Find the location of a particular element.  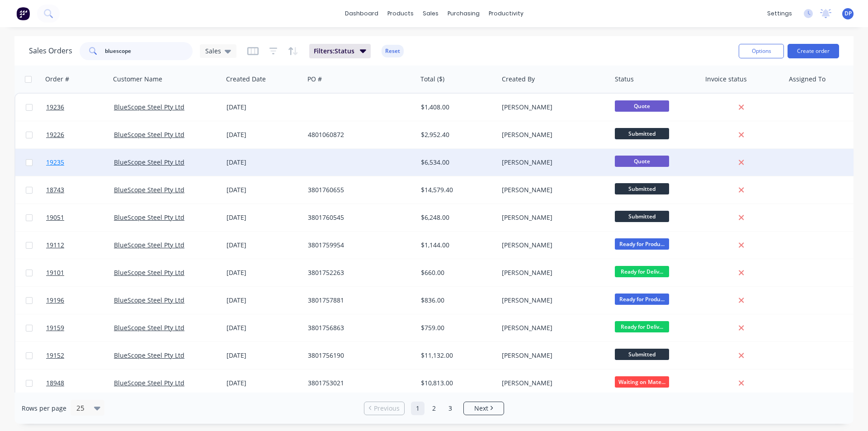

span: 19112 is located at coordinates (55, 245).